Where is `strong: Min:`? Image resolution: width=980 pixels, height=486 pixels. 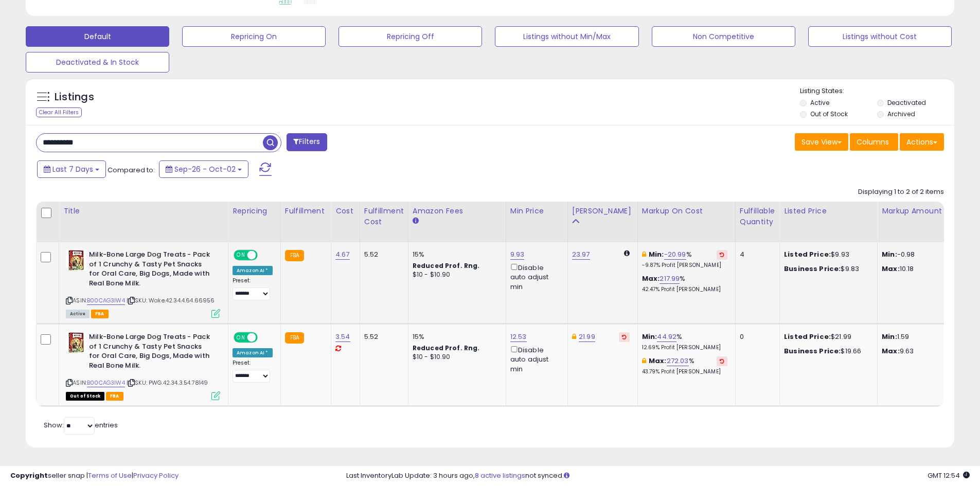 strong: Min: is located at coordinates (889, 255).